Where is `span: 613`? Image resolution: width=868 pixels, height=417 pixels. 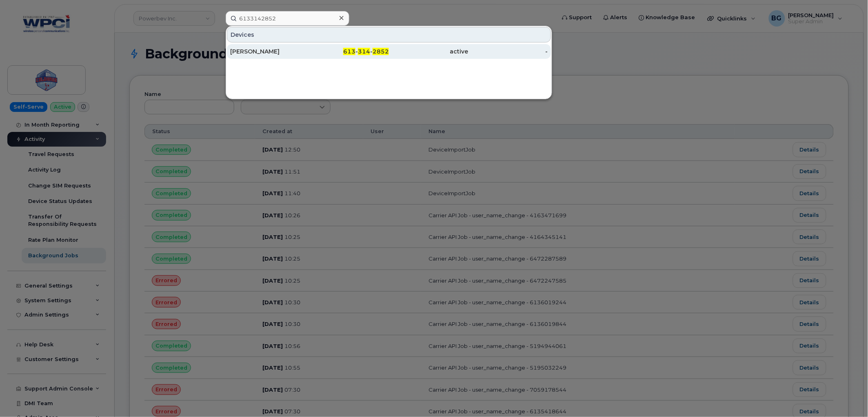 span: 613 is located at coordinates (349, 52).